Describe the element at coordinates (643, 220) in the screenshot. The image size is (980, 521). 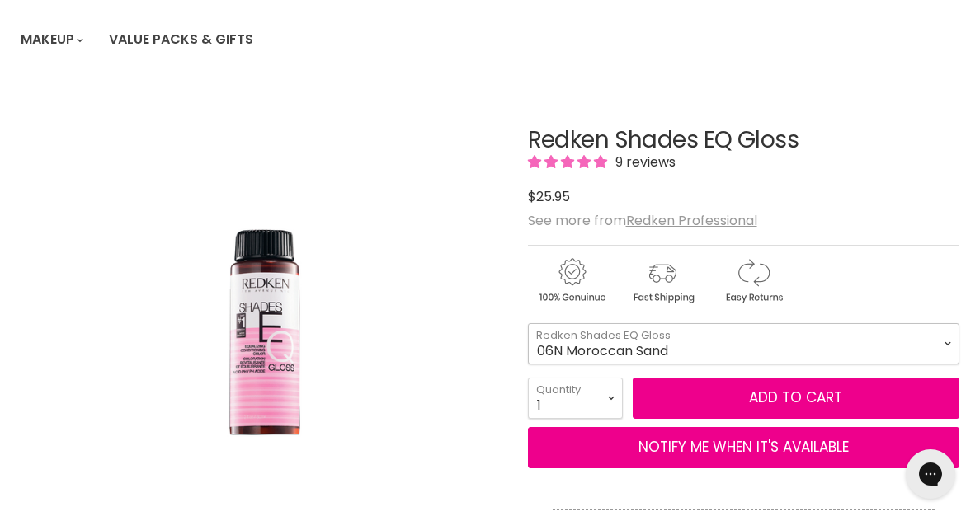
I see `span: See more from` at that location.